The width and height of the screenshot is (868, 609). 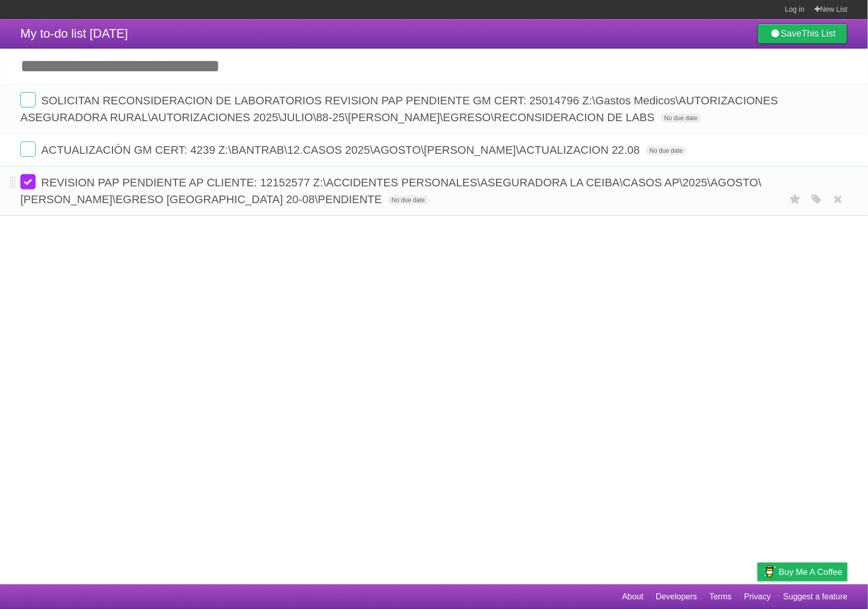 What do you see at coordinates (633, 596) in the screenshot?
I see `a: About` at bounding box center [633, 596].